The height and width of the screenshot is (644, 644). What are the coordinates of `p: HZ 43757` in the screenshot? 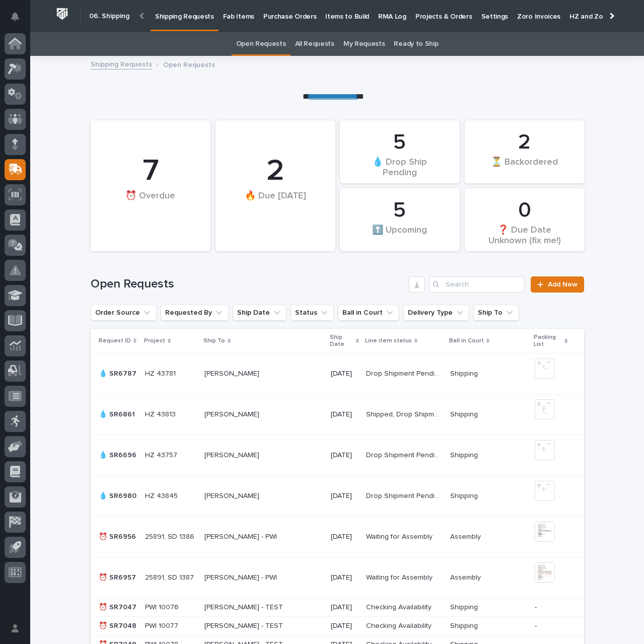 It's located at (162, 454).